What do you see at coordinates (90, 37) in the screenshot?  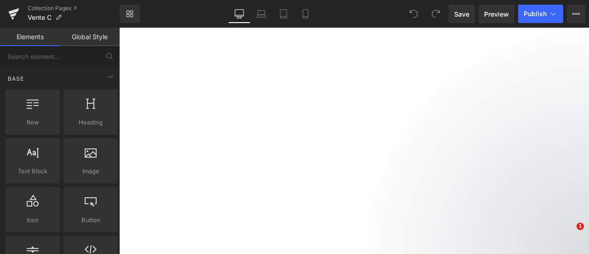 I see `a: Global Style` at bounding box center [90, 37].